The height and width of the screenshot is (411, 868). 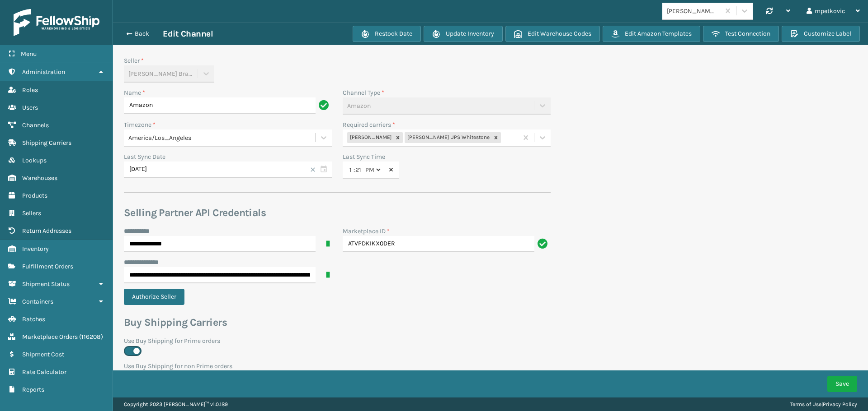 I want to click on span: Fulfillment Orders, so click(x=47, y=267).